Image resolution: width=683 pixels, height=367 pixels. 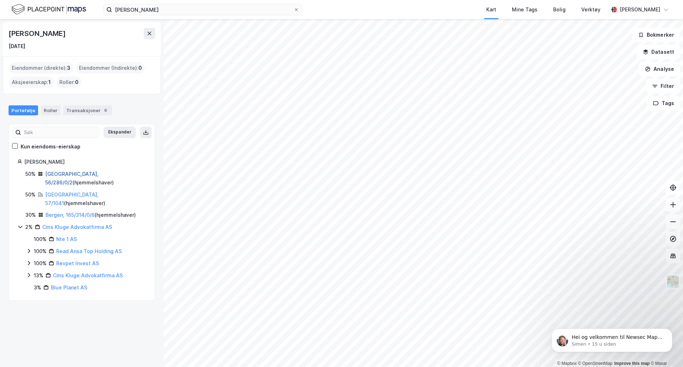 What do you see at coordinates (491, 10) in the screenshot?
I see `div: Kart` at bounding box center [491, 10].